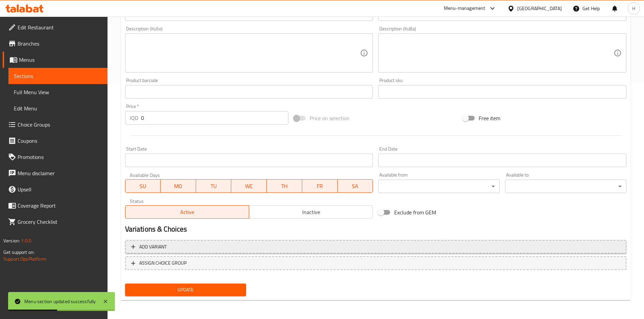 Image resolution: width=644 pixels, height=319 pixels. Describe the element at coordinates (25, 259) in the screenshot. I see `a: Support.OpsPlatform` at that location.